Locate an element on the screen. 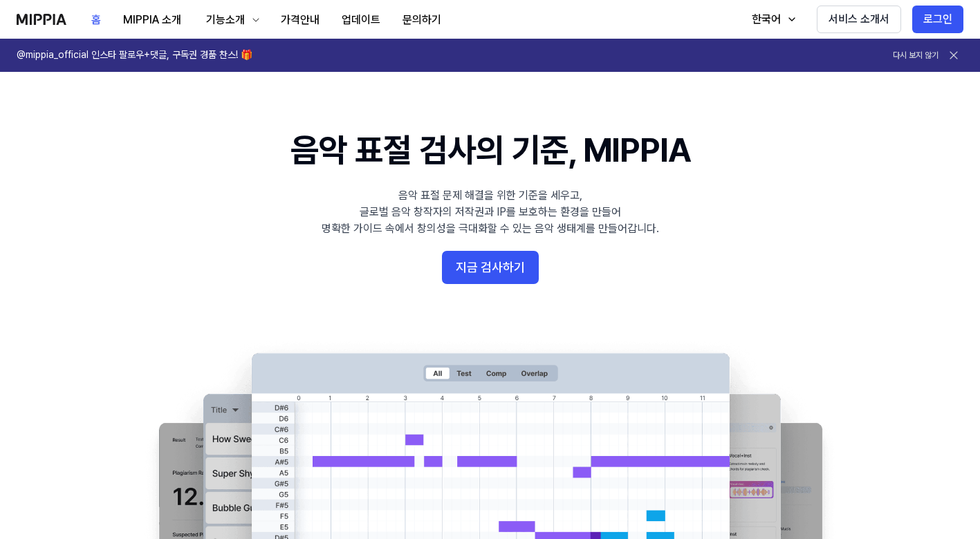  a: 가격안내 is located at coordinates (300, 20).